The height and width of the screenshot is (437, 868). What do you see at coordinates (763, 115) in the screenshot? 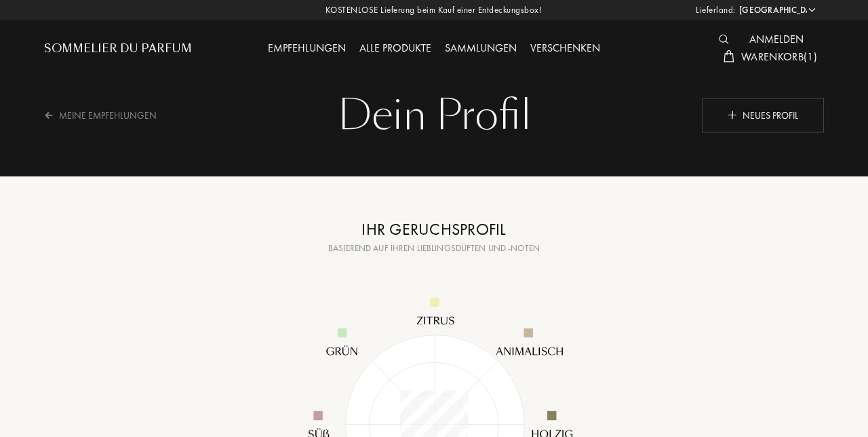
I see `div: Neues Profil` at bounding box center [763, 115].